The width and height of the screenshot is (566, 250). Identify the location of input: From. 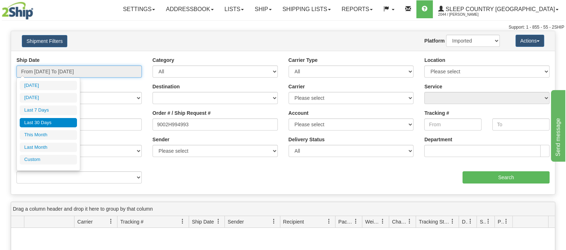
(453, 125).